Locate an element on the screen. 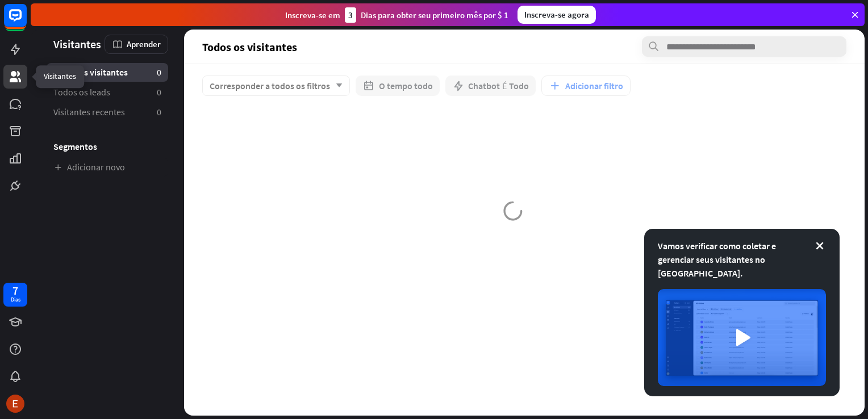  font: Dias para obter seu primeiro mês por $ 1 is located at coordinates (434, 15).